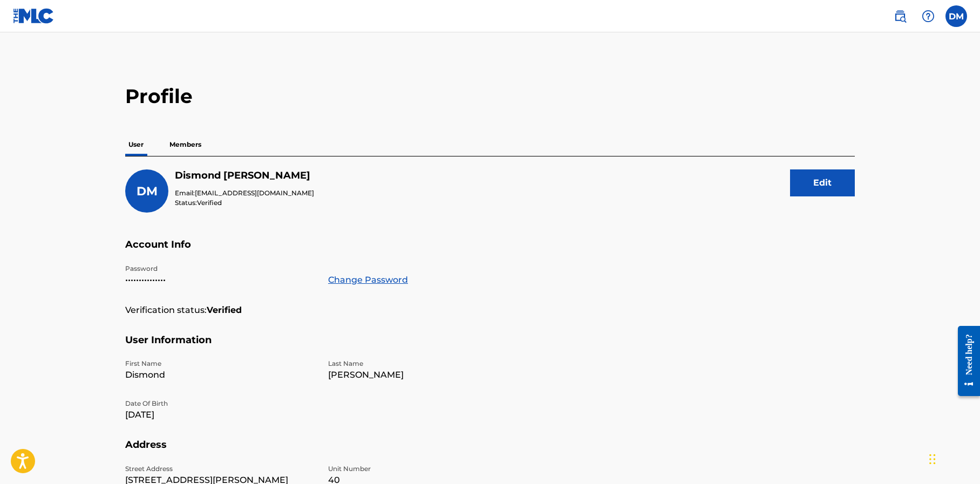 Image resolution: width=980 pixels, height=484 pixels. I want to click on p: Street Address, so click(220, 469).